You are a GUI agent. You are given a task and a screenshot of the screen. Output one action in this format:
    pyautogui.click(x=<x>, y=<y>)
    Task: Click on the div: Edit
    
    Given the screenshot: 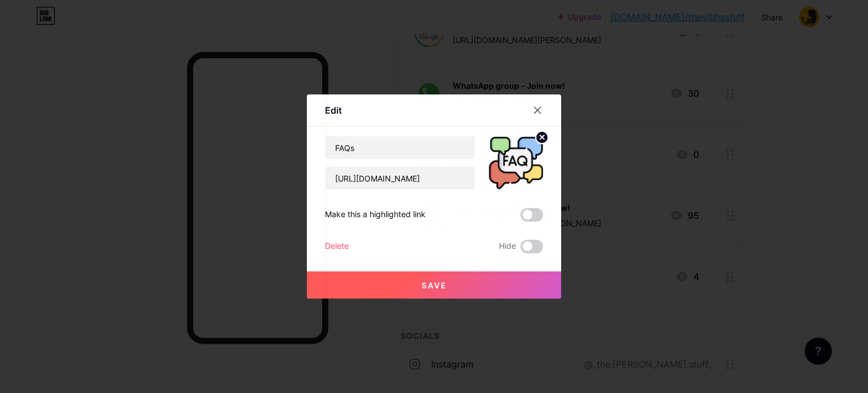 What is the action you would take?
    pyautogui.click(x=334, y=110)
    